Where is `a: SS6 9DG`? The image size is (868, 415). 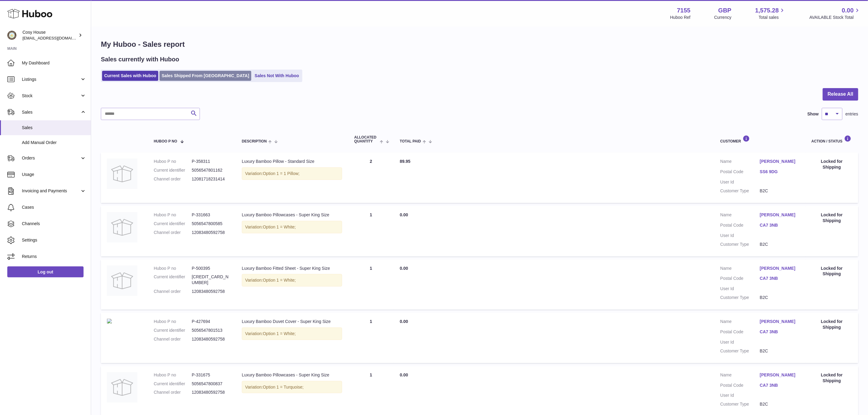 a: SS6 9DG is located at coordinates (780, 172).